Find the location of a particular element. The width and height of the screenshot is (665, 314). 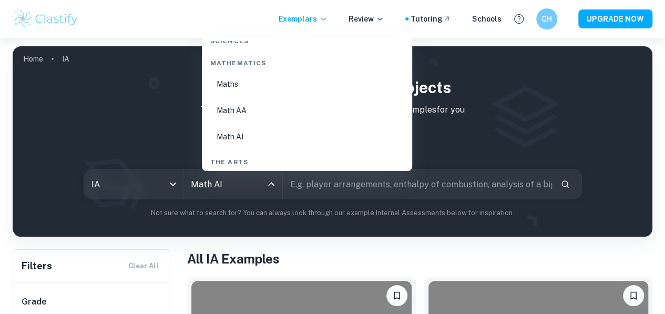

h6: Filters is located at coordinates (37, 266).